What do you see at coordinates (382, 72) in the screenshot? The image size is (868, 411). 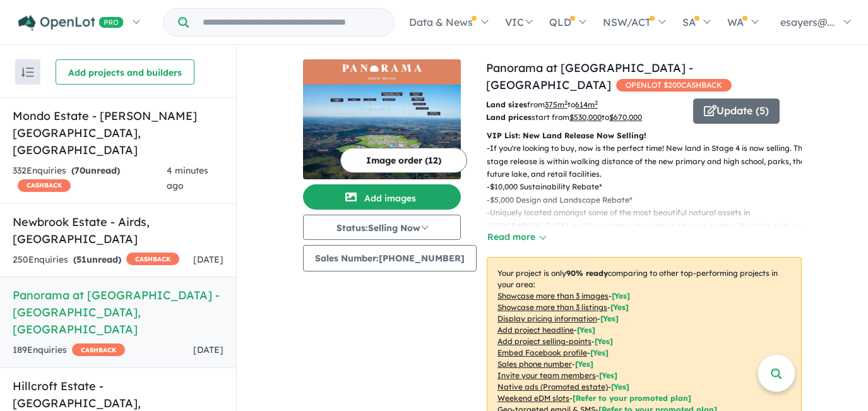 I see `img: Panorama at North Wilton Estate - Wilton Logo` at bounding box center [382, 72].